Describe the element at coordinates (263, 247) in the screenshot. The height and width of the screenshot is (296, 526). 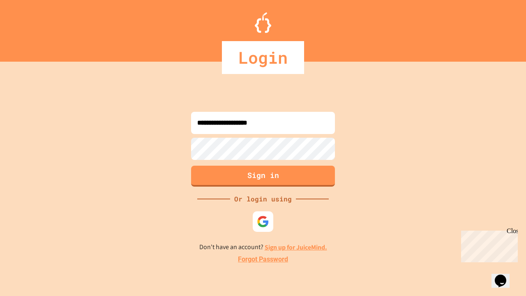
I see `p: Don't have an account?` at that location.